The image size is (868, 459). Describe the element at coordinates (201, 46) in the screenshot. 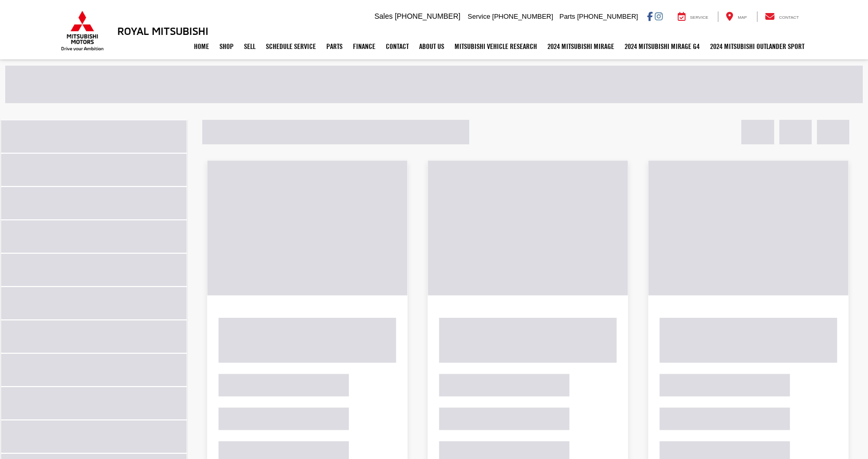

I see `a: Home` at that location.